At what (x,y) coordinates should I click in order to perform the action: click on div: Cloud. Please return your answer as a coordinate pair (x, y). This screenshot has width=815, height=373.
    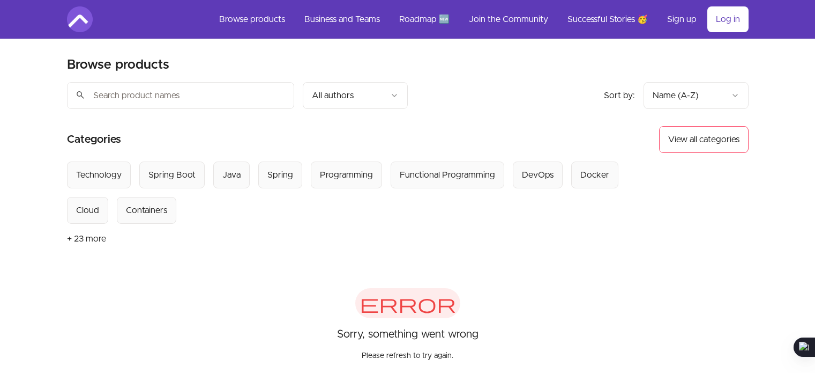
    Looking at the image, I should click on (87, 210).